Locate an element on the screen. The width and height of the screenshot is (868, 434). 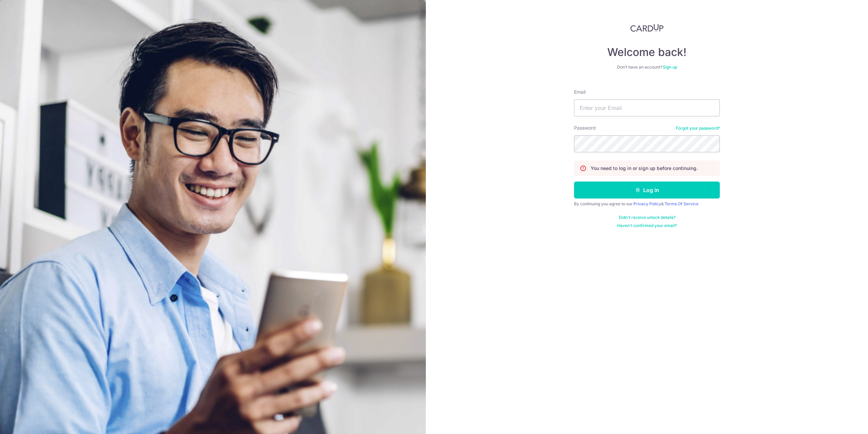
label: Password is located at coordinates (585, 128).